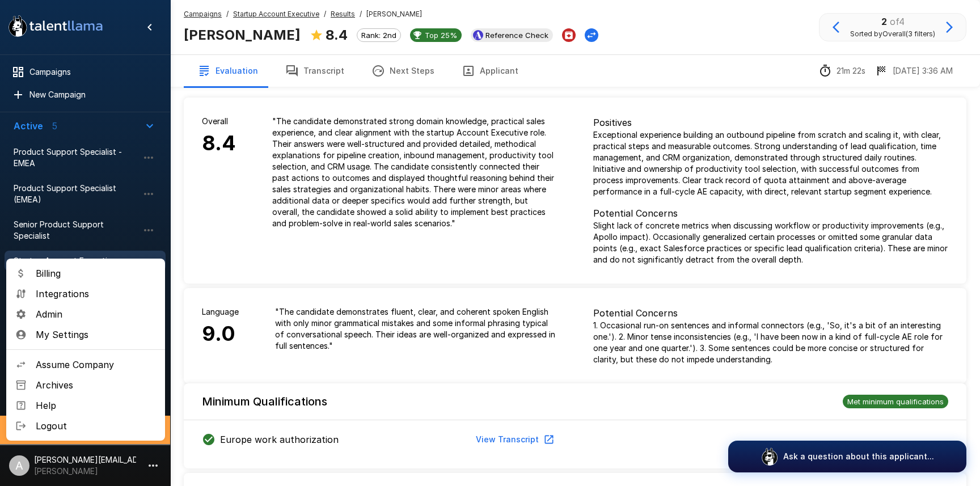 This screenshot has height=486, width=980. I want to click on span: My Settings, so click(96, 334).